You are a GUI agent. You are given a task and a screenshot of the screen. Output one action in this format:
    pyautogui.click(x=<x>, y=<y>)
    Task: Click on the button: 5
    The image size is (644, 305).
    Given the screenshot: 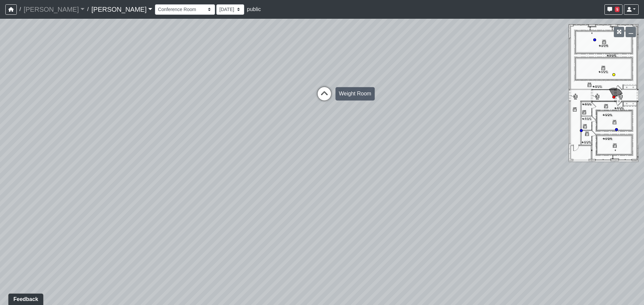 What is the action you would take?
    pyautogui.click(x=614, y=10)
    